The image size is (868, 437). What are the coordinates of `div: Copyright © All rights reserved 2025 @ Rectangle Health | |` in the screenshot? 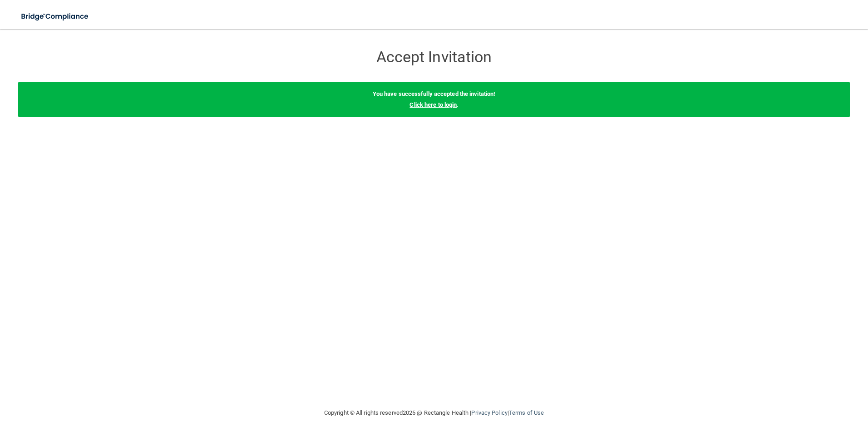 It's located at (434, 413).